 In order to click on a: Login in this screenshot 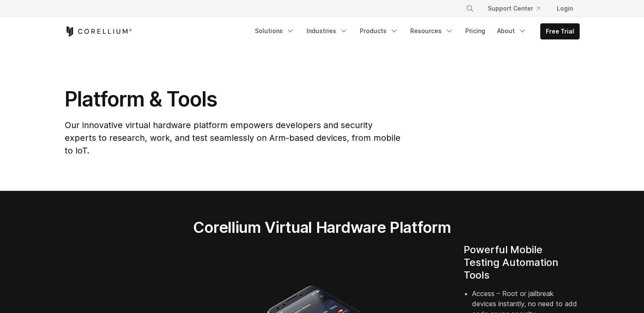, I will do `click(565, 8)`.